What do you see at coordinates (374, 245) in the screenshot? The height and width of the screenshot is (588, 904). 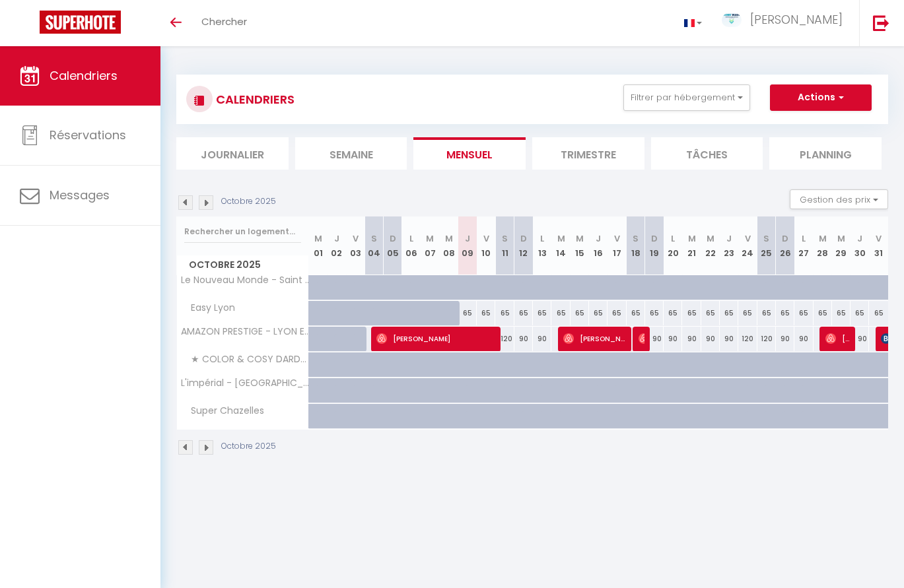 I see `th: 04` at bounding box center [374, 245].